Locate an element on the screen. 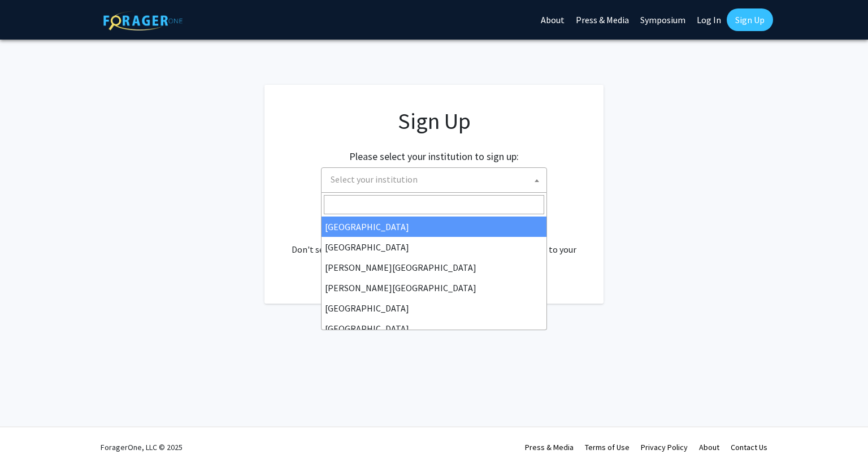 This screenshot has width=868, height=467. a: About is located at coordinates (709, 447).